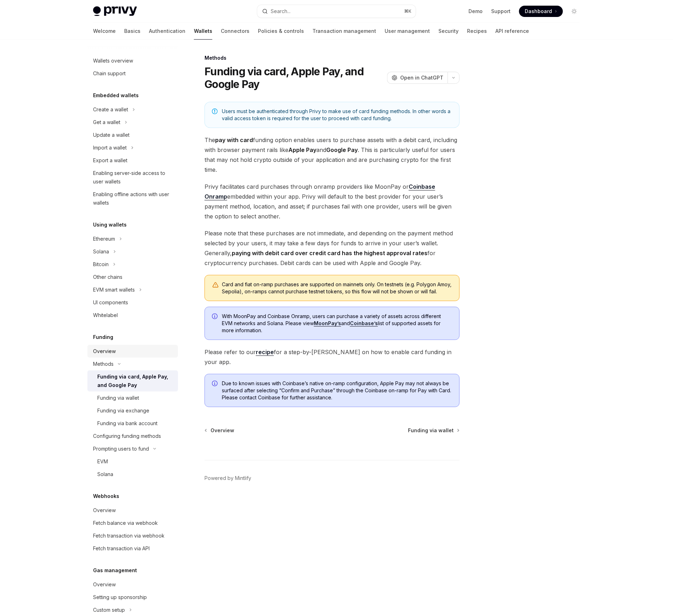  What do you see at coordinates (115, 12) in the screenshot?
I see `img: light logo` at bounding box center [115, 12].